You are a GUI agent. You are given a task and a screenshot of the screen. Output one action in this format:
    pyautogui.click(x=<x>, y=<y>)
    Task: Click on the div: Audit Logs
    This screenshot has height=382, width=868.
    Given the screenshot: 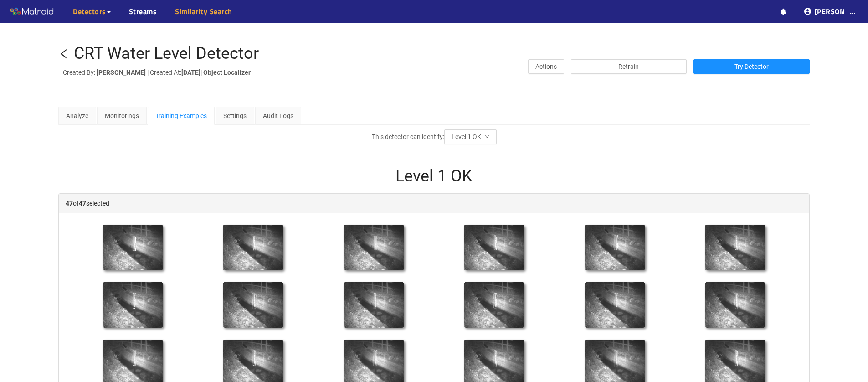 What is the action you would take?
    pyautogui.click(x=278, y=116)
    